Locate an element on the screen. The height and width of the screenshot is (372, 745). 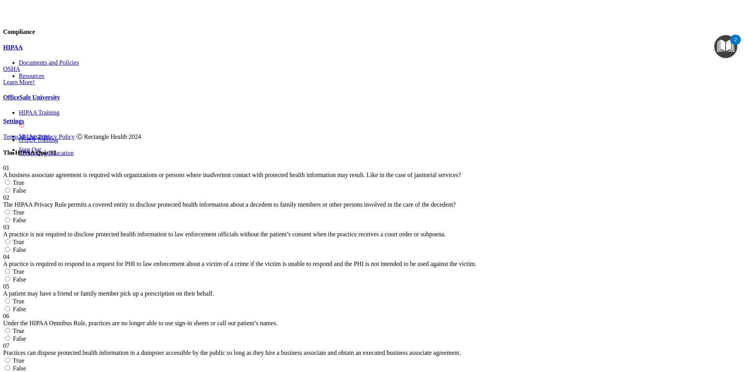
p: Sign Out is located at coordinates (380, 150).